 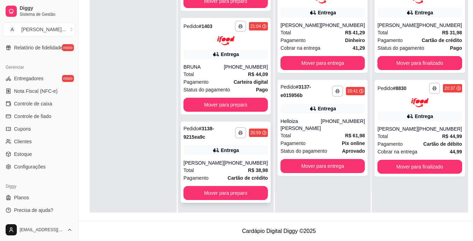 I want to click on a: Precisa de ajuda?, so click(x=39, y=210).